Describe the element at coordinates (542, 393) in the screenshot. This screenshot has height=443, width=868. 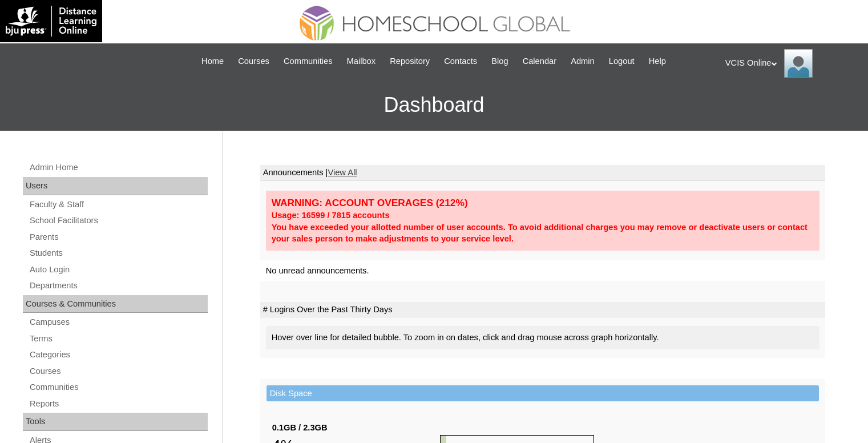
I see `td: Disk Space` at that location.